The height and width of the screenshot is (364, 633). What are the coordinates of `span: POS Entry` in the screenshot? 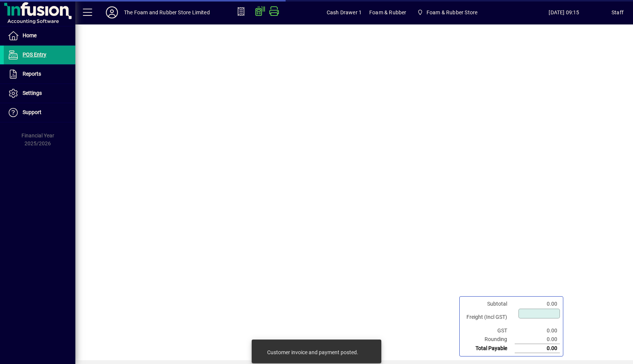 It's located at (34, 55).